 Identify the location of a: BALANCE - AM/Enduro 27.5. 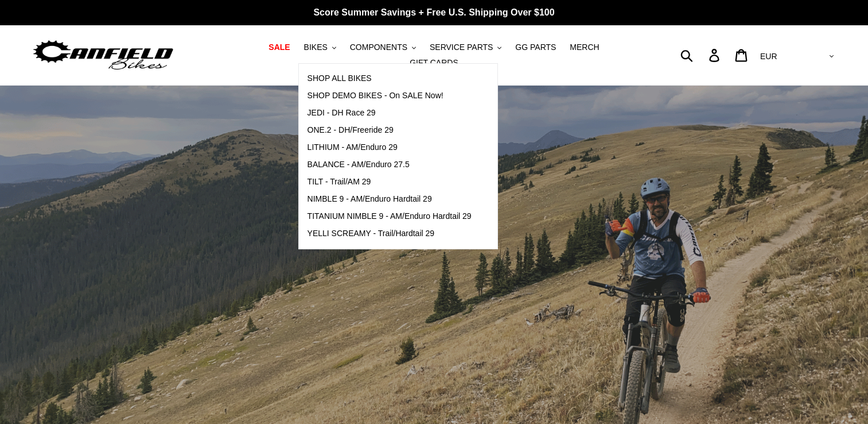
(390, 164).